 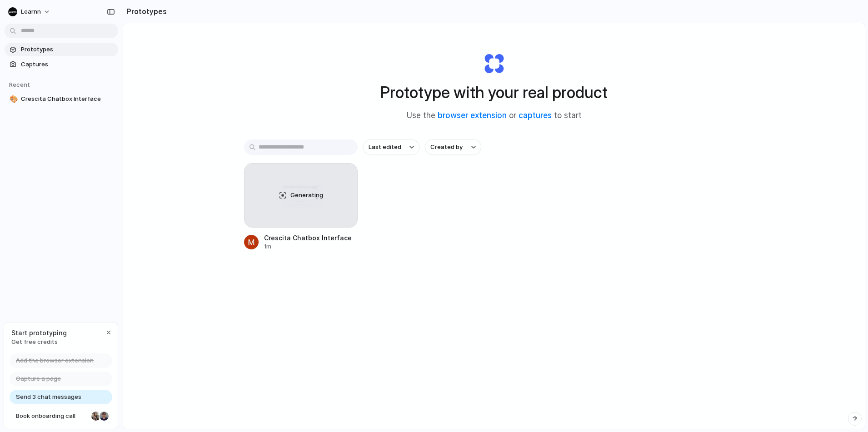 What do you see at coordinates (52, 416) in the screenshot?
I see `span: Book onboarding call` at bounding box center [52, 416].